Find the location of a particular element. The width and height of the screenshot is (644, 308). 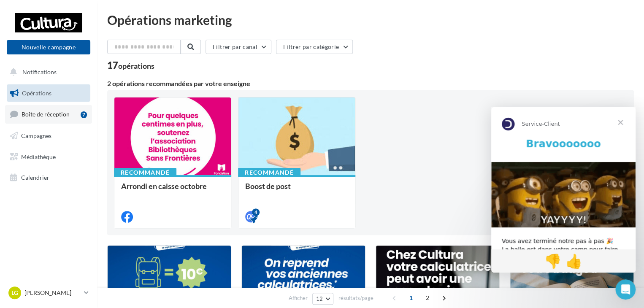

div: Opérations marketing is located at coordinates (371, 20).